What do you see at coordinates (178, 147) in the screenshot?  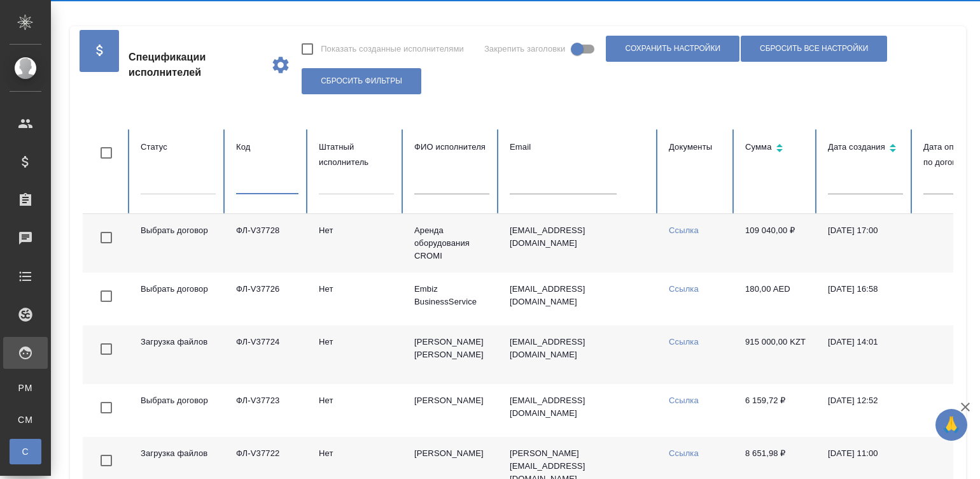 I see `div: Статус` at bounding box center [178, 147].